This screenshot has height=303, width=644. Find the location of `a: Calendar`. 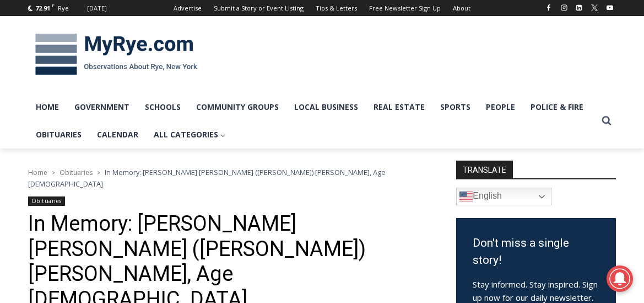

a: Calendar is located at coordinates (117, 134).